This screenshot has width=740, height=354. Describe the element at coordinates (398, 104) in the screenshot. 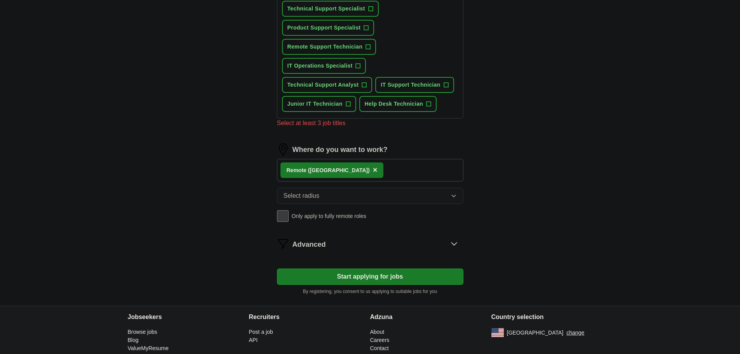

I see `button: Help Desk Technician` at that location.